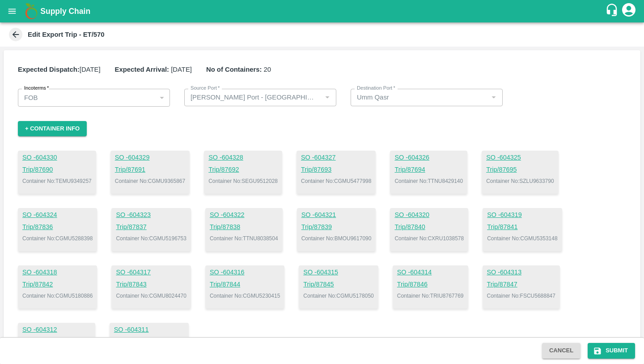 Image resolution: width=644 pixels, height=364 pixels. I want to click on p: Container No: TTNU8429140, so click(429, 181).